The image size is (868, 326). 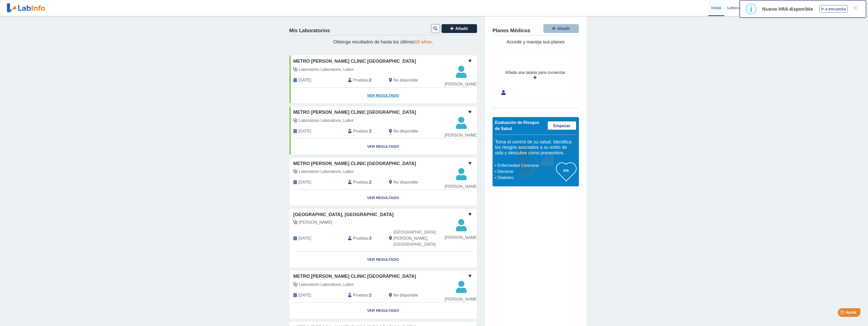 What do you see at coordinates (383, 42) in the screenshot?
I see `span: Obtenga resultados de hasta los últimos .` at bounding box center [383, 42].